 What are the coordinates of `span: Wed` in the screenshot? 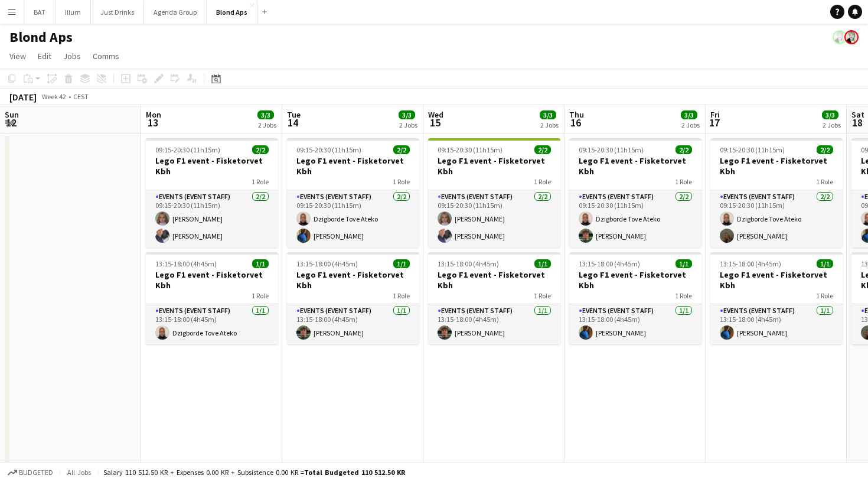 It's located at (436, 114).